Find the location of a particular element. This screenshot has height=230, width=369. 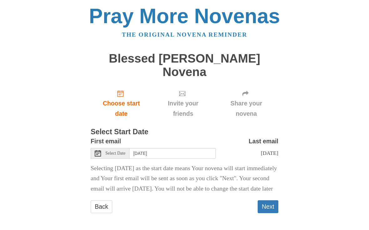

label: First email is located at coordinates (106, 141).